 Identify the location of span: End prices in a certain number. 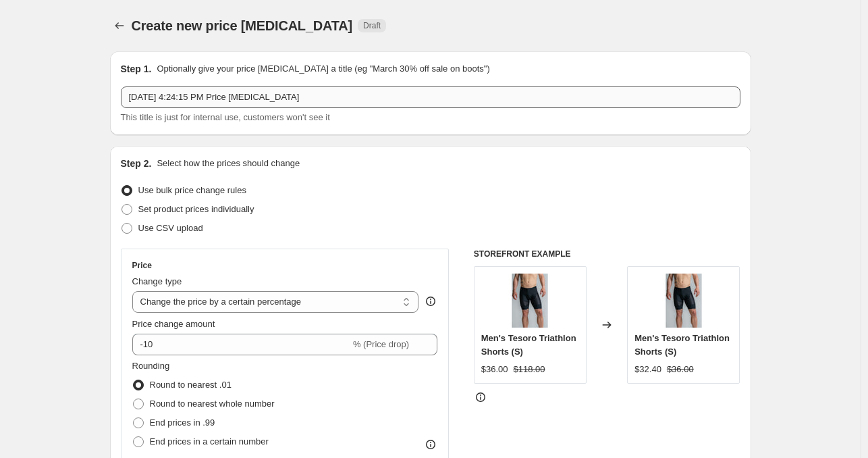
(209, 441).